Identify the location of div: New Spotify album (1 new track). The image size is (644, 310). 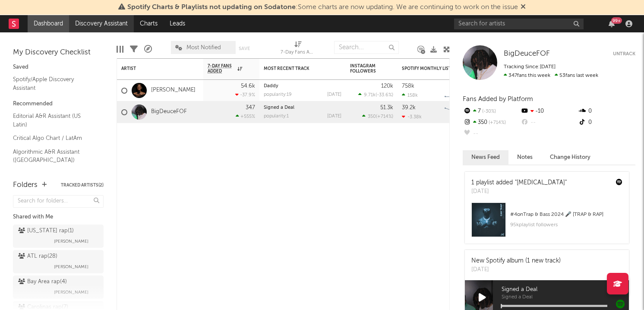
(516, 261).